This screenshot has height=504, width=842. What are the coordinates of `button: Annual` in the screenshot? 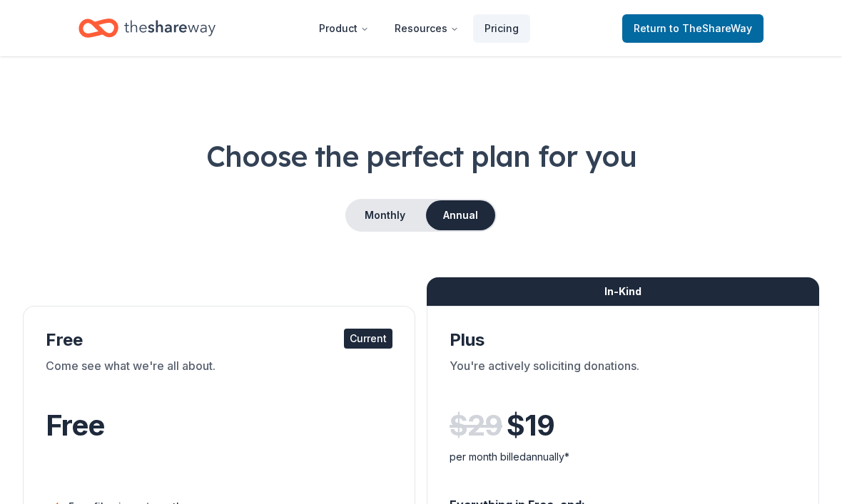 It's located at (460, 216).